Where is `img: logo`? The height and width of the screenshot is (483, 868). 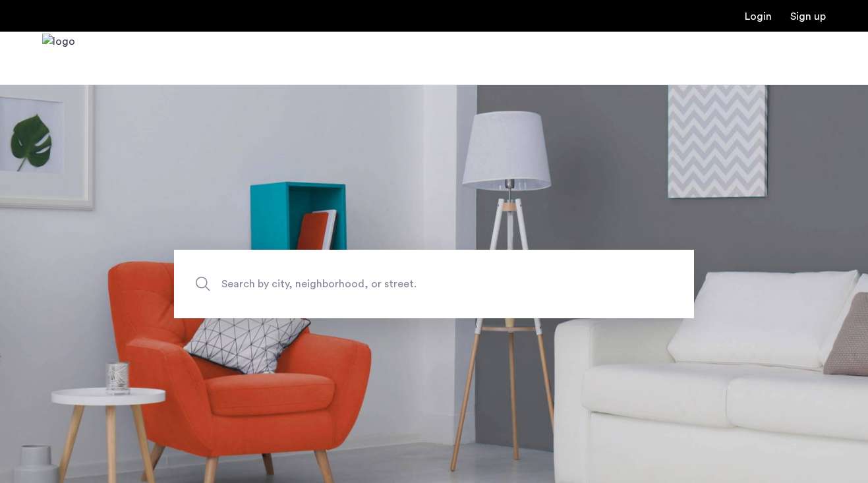
img: logo is located at coordinates (59, 58).